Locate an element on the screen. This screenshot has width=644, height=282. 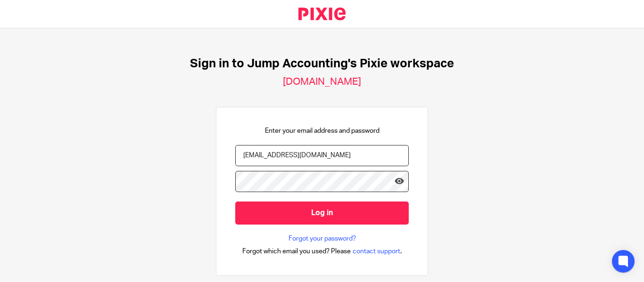
input: Log in is located at coordinates (322, 213).